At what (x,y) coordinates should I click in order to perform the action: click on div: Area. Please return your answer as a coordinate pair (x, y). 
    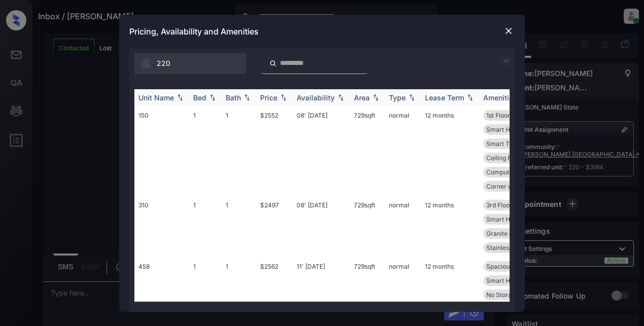
    Looking at the image, I should click on (361, 97).